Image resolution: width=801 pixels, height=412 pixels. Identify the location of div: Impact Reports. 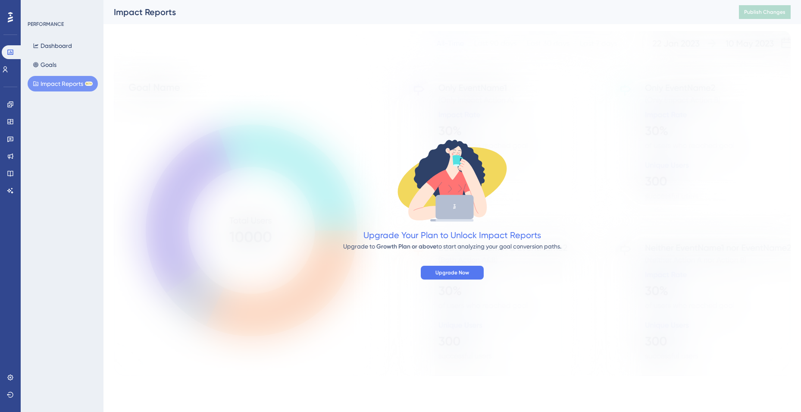
(416, 12).